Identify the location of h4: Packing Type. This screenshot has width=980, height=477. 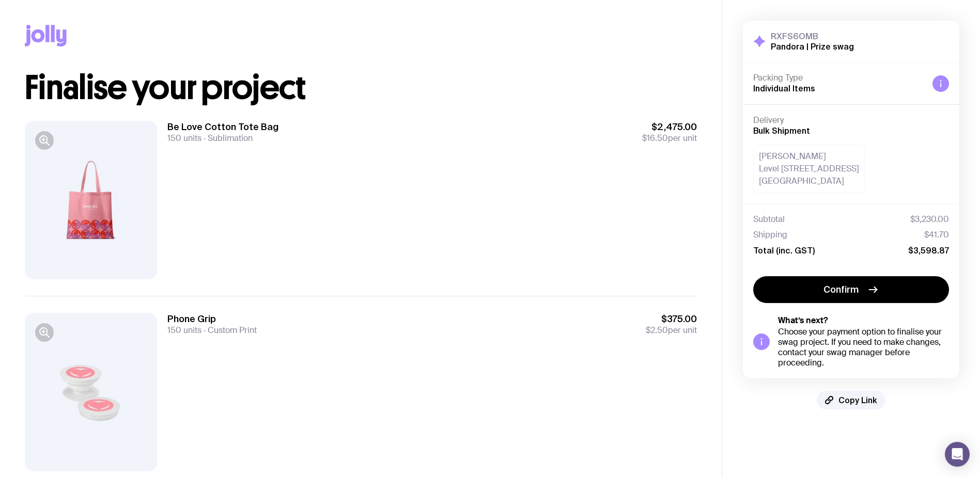
(838, 78).